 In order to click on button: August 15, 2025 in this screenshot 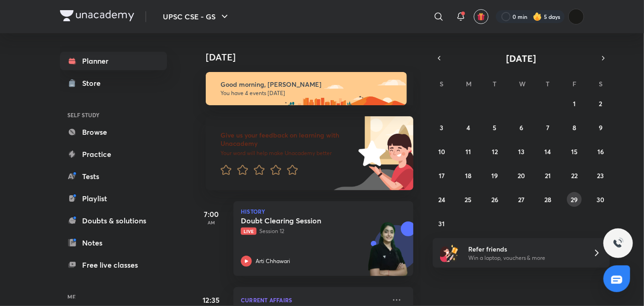, I will do `click(575, 151)`.